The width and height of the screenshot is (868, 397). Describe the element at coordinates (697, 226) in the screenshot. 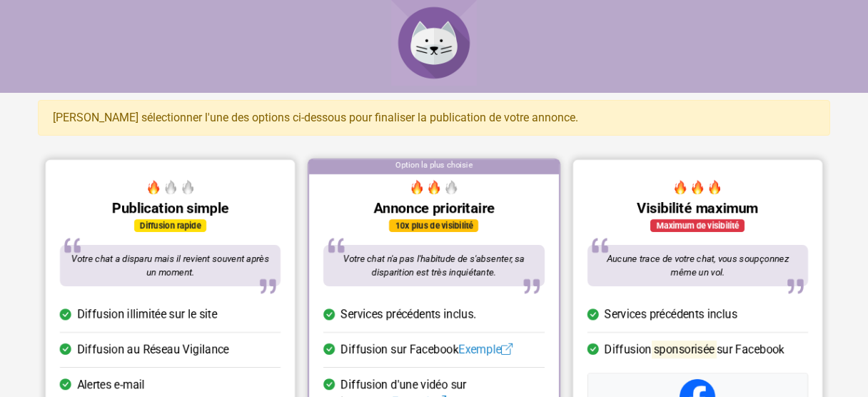

I see `div: Maximum de visibilité` at that location.